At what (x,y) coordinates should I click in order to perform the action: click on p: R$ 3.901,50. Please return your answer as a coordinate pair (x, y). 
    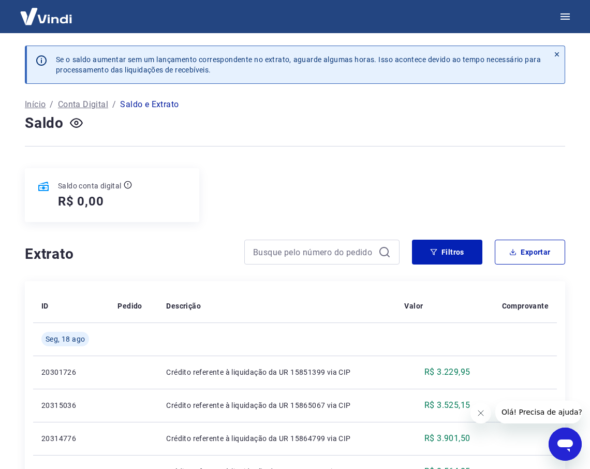
    Looking at the image, I should click on (447, 439).